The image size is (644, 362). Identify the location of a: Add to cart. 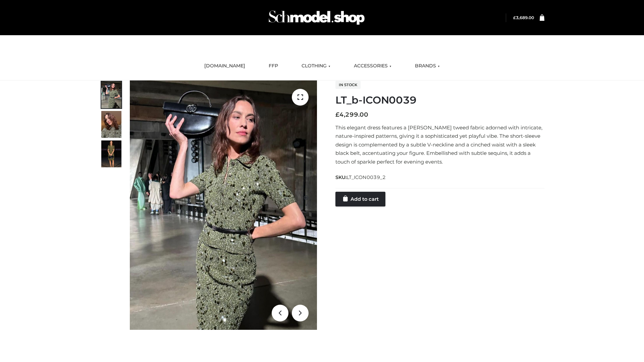
(360, 199).